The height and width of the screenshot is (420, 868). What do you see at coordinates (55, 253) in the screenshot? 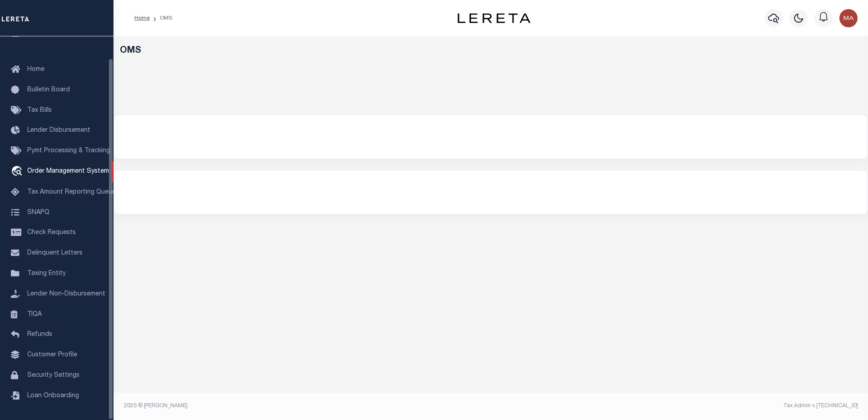
I see `span: Delinquent Letters` at bounding box center [55, 253].